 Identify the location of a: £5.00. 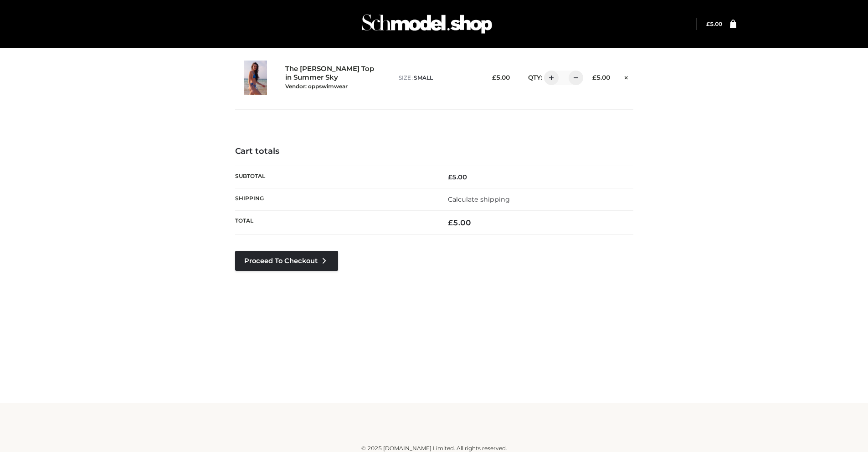
(714, 24).